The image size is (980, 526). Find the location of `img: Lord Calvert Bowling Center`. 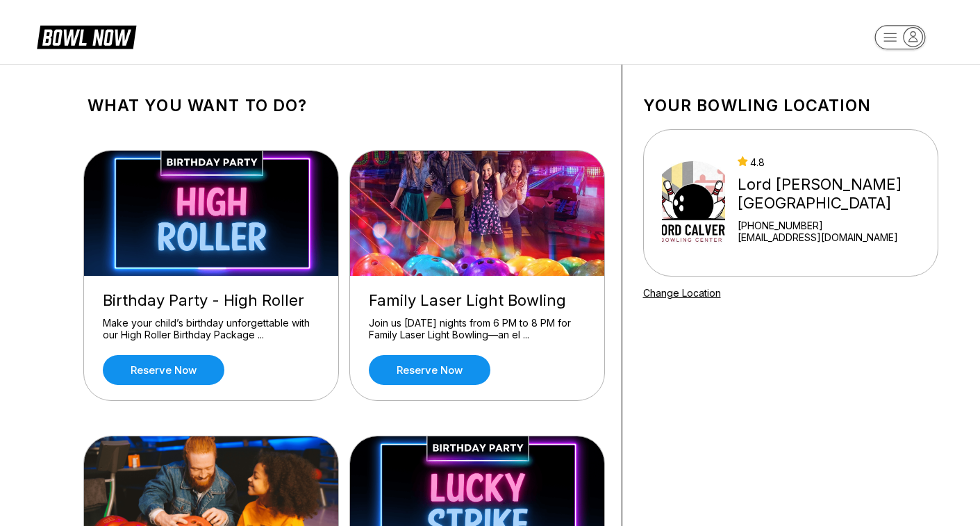

img: Lord Calvert Bowling Center is located at coordinates (694, 203).